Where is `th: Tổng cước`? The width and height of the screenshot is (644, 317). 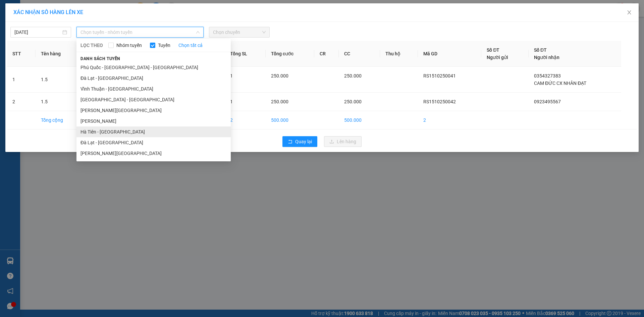
th: Tổng cước is located at coordinates (290, 54).